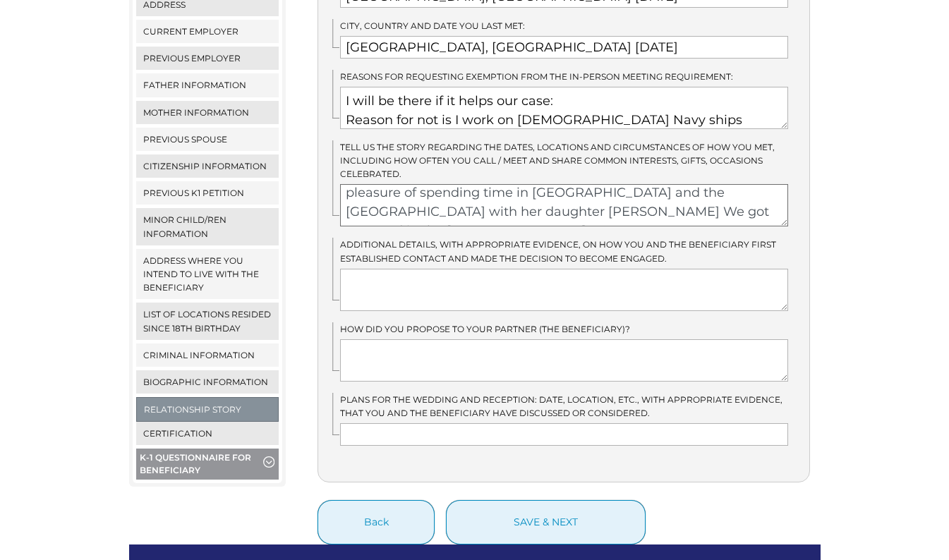  I want to click on a: Citizenship Information, so click(207, 166).